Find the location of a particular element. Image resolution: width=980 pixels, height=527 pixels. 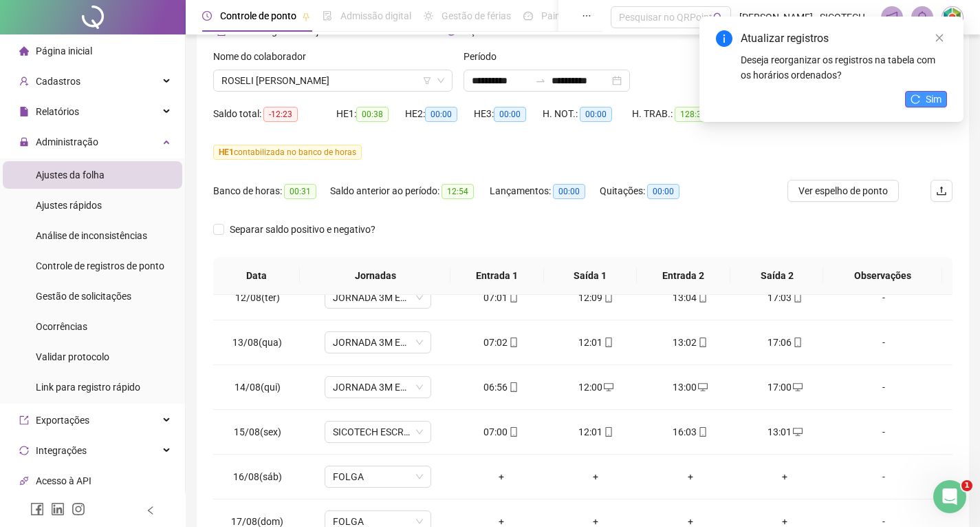

span: SICOTECH ESCRITÓRIO 6ª FEIRA is located at coordinates (378, 431).